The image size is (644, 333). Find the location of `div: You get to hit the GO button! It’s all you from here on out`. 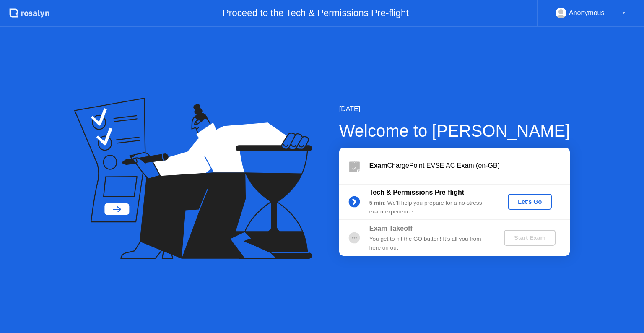

div: You get to hit the GO button! It’s all you from here on out is located at coordinates (430, 243).